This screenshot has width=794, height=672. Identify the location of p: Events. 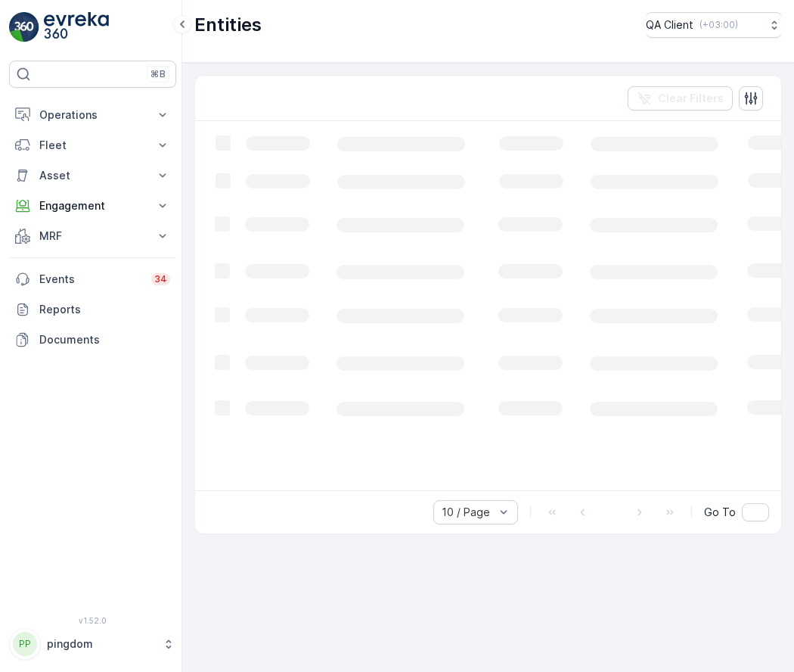
(90, 279).